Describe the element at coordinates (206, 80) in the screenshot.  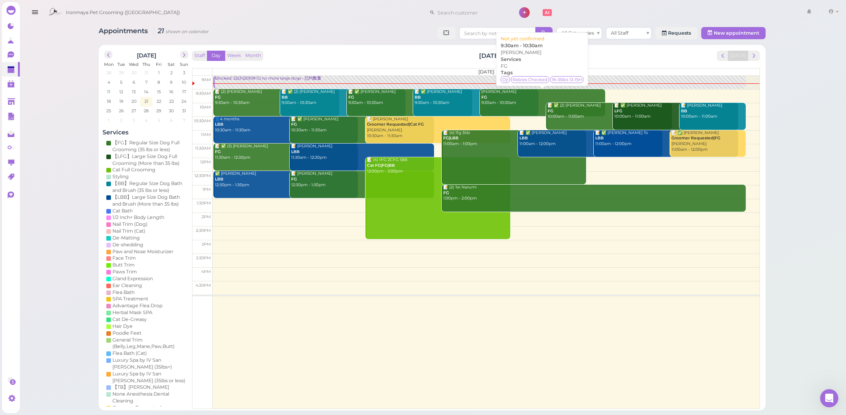
I see `span: 9am` at that location.